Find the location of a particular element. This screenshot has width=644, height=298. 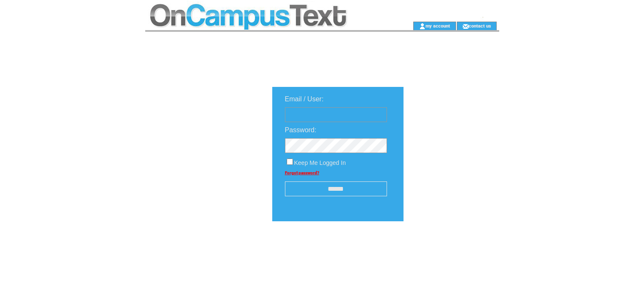

a: contact us is located at coordinates (480, 26).